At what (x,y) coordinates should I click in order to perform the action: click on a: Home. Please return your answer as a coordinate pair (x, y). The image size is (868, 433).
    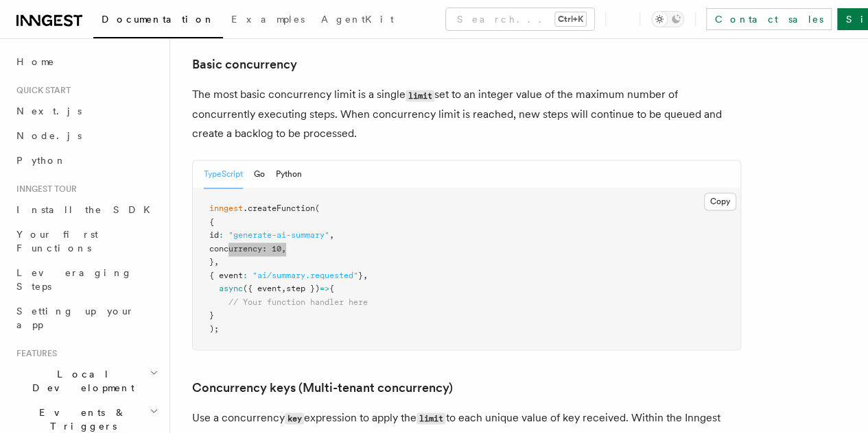
    Looking at the image, I should click on (86, 62).